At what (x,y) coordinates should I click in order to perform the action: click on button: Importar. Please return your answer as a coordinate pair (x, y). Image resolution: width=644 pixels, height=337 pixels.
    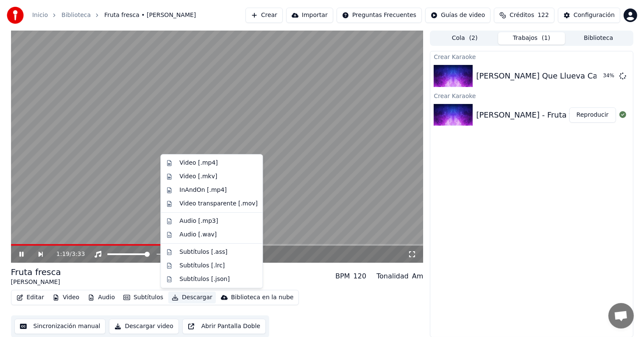
    Looking at the image, I should click on (309, 15).